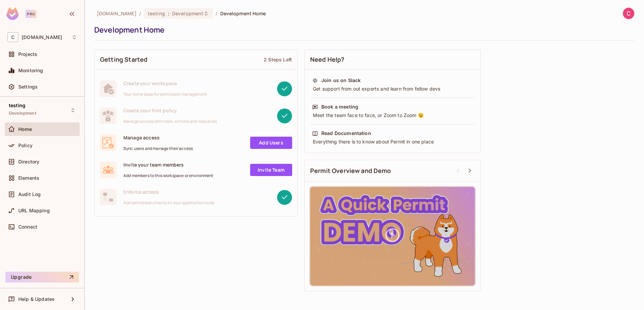 This screenshot has height=310, width=644. I want to click on div: Pro, so click(31, 14).